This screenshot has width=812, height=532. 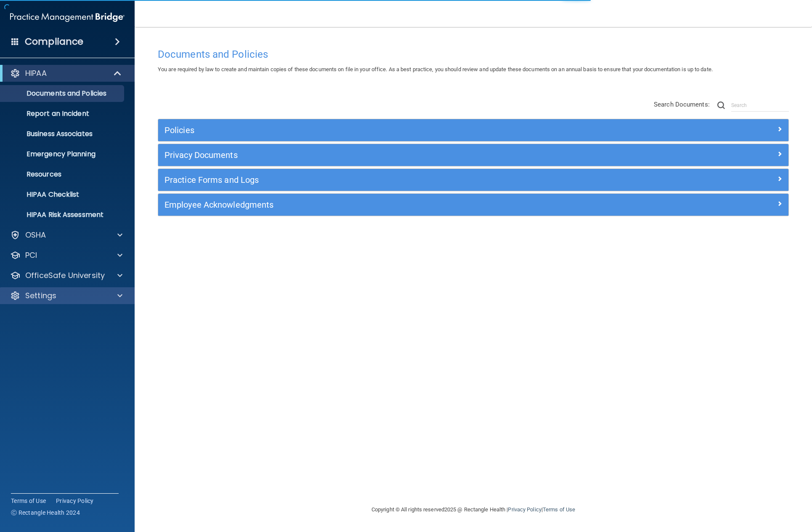 I want to click on a: OSHA, so click(x=66, y=234).